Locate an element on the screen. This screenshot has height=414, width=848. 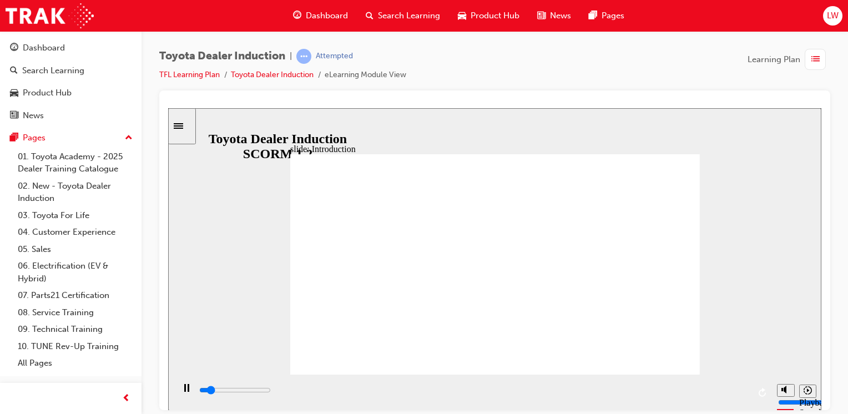
button: Playback speed is located at coordinates (640, 283).